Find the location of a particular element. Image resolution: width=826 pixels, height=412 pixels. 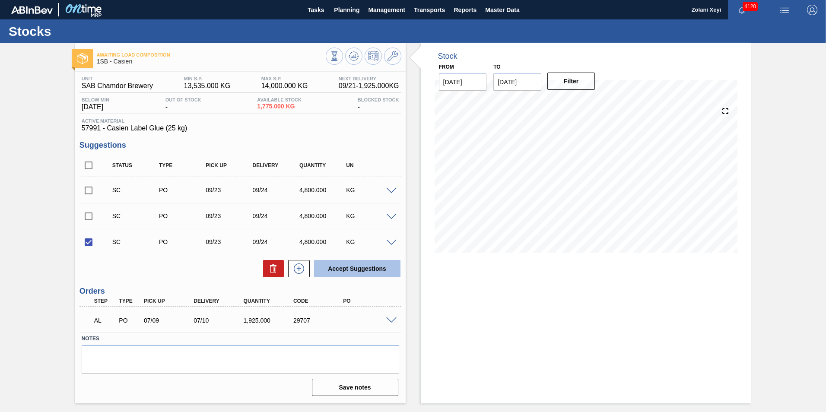

span: 14,000.000 KG is located at coordinates (285, 86).